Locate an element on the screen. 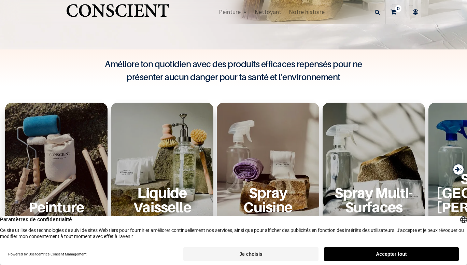 The width and height of the screenshot is (467, 265). span: Notre histoire is located at coordinates (306, 12).